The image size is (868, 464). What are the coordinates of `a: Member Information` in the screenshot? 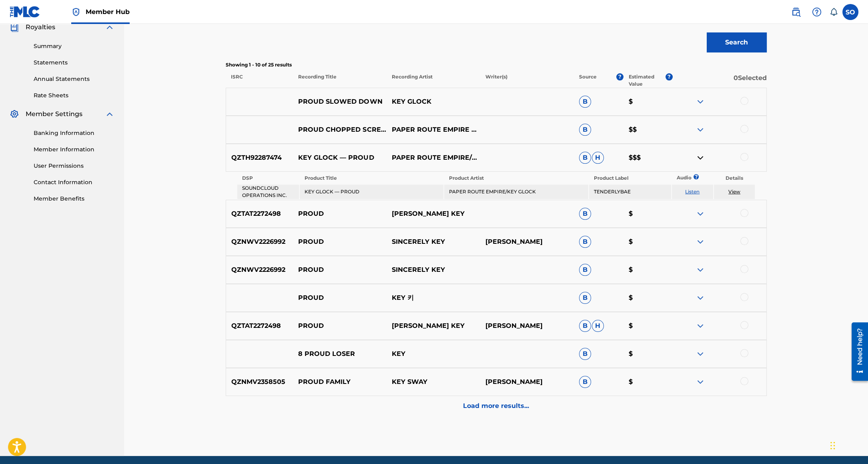 It's located at (74, 150).